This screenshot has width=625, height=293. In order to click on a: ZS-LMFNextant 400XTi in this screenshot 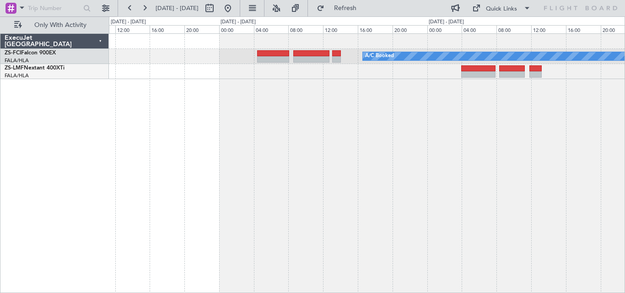, I will do `click(34, 68)`.